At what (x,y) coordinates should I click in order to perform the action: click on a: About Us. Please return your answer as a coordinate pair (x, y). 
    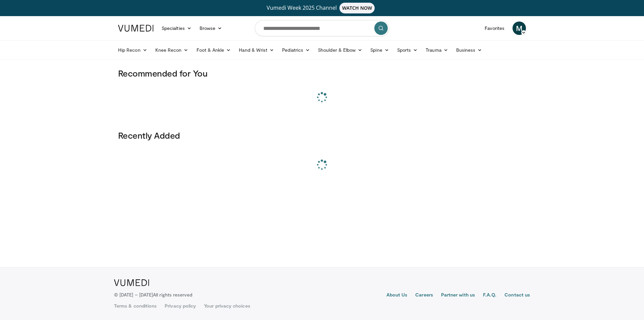
    Looking at the image, I should click on (397, 296).